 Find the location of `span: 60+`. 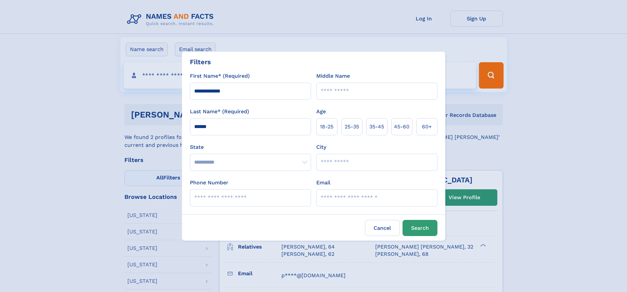

span: 60+ is located at coordinates (427, 127).